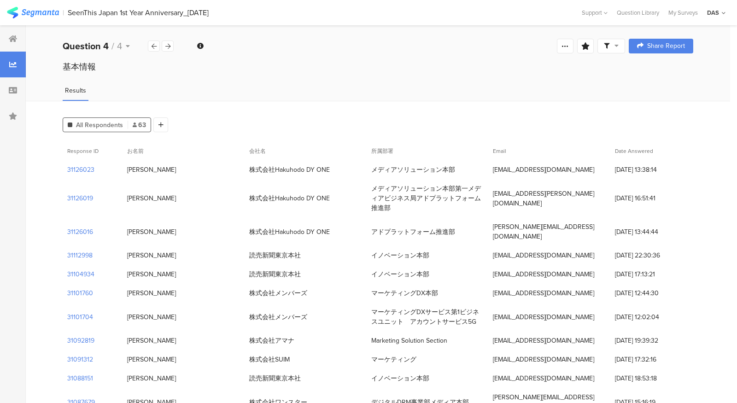 The image size is (737, 403). Describe the element at coordinates (119, 46) in the screenshot. I see `span: 4` at that location.